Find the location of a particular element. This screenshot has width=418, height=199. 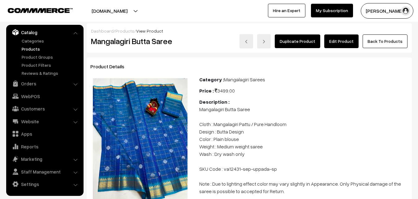

a: Back To Products is located at coordinates (385, 41).